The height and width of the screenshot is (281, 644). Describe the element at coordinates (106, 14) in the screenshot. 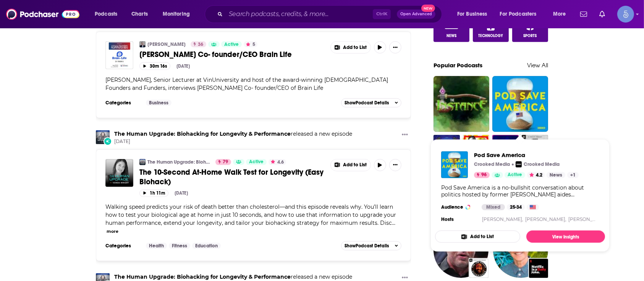

I see `span: Podcasts` at that location.